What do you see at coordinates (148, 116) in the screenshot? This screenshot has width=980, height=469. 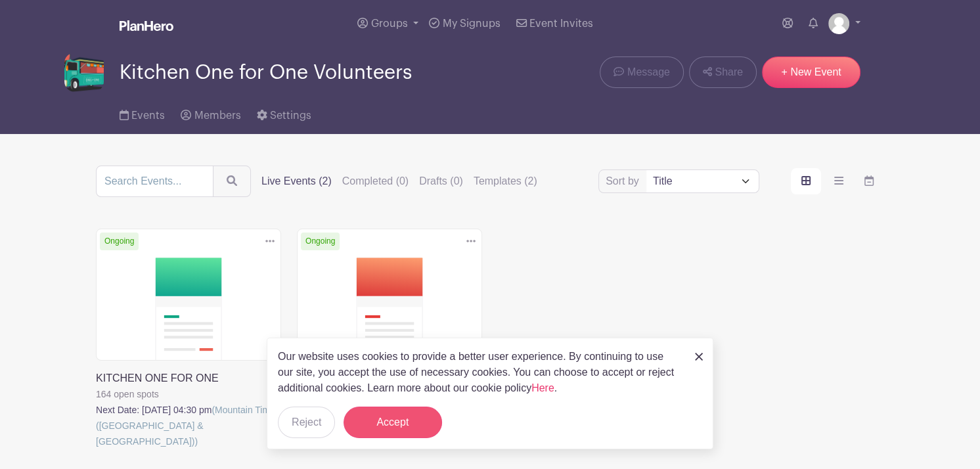 I see `span: Events` at bounding box center [148, 116].